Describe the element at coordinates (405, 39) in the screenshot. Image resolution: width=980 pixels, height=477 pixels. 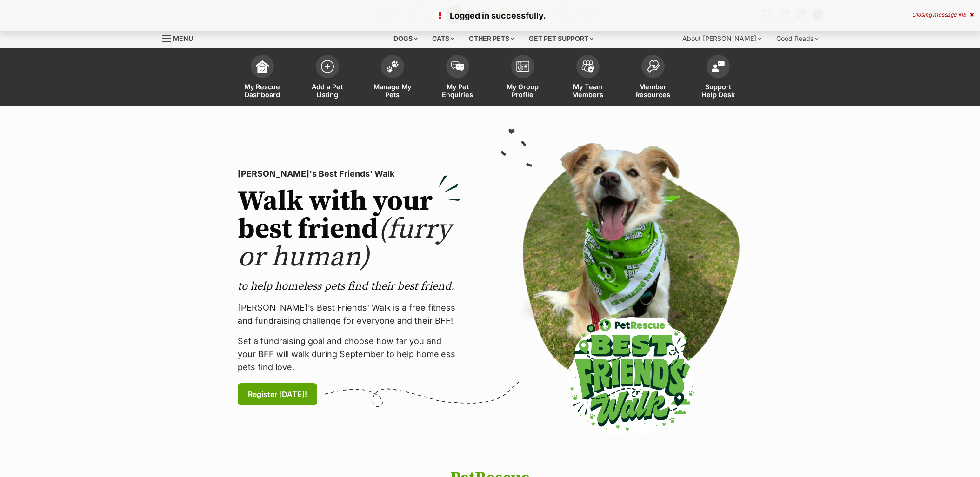
I see `div: Dogs` at that location.